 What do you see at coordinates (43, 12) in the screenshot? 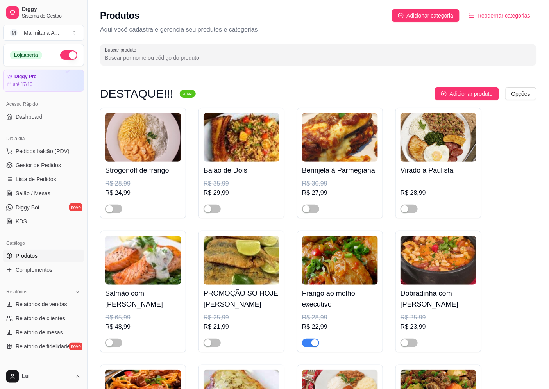
I see `a: DiggySistema de Gestão` at bounding box center [43, 12].